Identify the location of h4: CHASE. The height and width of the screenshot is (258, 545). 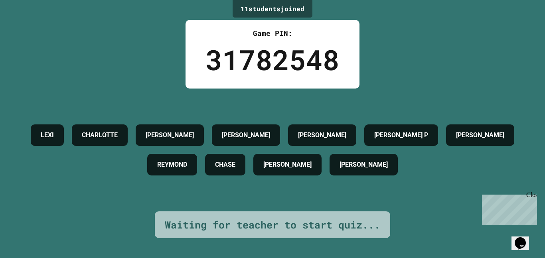
(225, 165).